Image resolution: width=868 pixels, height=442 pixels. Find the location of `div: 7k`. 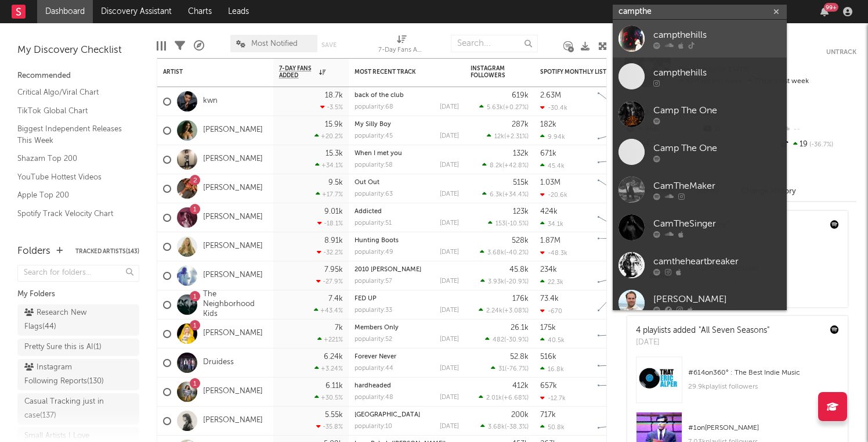

div: 7k is located at coordinates (339, 328).